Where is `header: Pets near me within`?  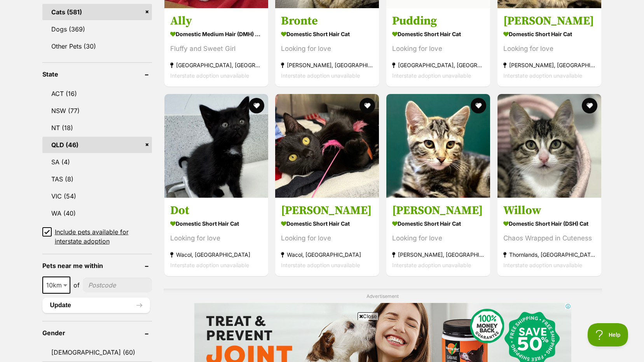
header: Pets near me within is located at coordinates (98, 265).